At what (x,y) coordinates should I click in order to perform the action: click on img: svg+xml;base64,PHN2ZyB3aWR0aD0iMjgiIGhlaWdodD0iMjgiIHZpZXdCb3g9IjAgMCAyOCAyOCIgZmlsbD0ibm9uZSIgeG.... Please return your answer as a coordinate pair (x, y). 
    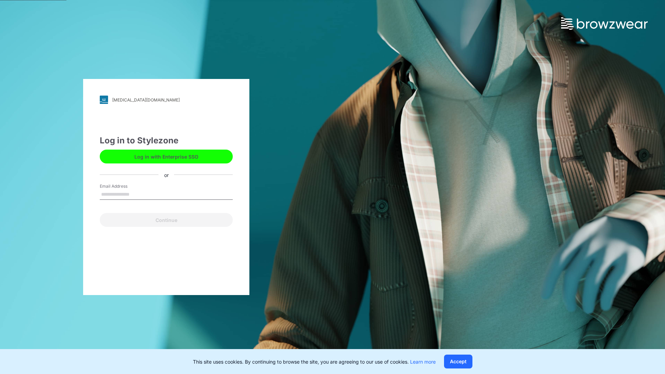
    Looking at the image, I should click on (104, 100).